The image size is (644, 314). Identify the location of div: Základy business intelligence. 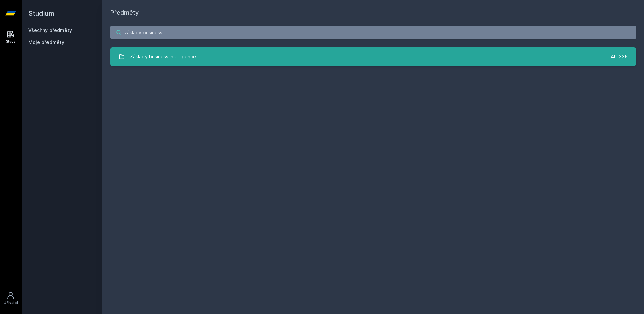
(163, 57).